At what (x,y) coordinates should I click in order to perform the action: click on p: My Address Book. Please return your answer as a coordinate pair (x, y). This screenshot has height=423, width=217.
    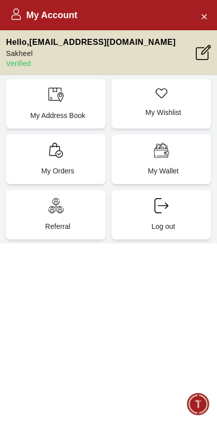
    Looking at the image, I should click on (57, 115).